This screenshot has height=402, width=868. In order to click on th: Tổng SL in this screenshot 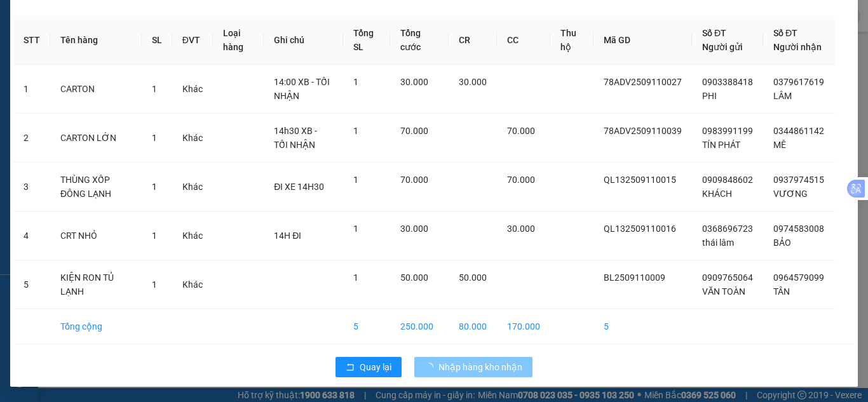, I will do `click(366, 40)`.